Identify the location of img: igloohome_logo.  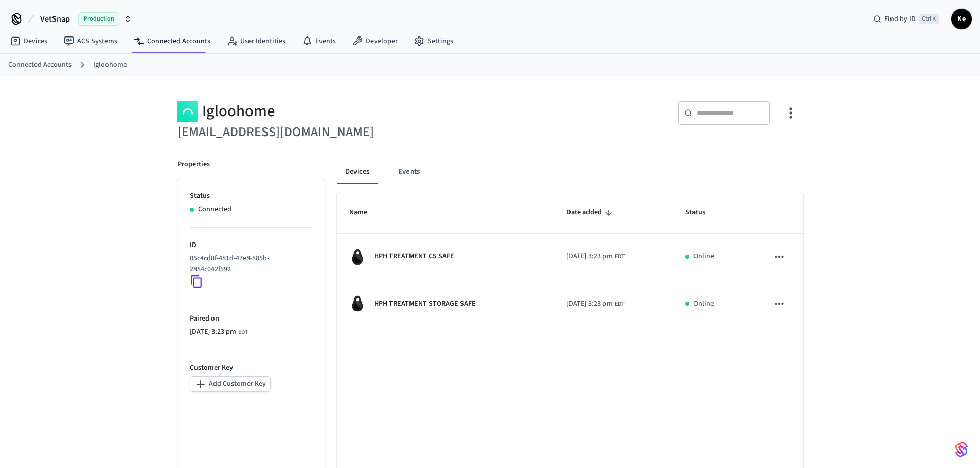
(188, 111).